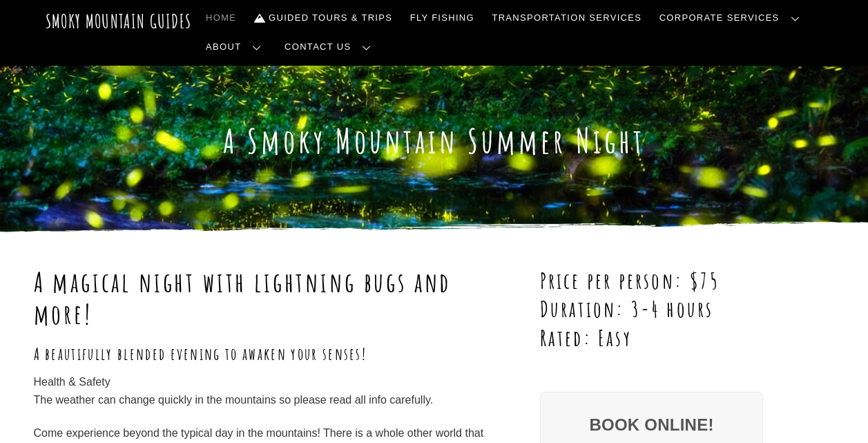 The height and width of the screenshot is (443, 868). Describe the element at coordinates (567, 18) in the screenshot. I see `a: Transportation Services` at that location.